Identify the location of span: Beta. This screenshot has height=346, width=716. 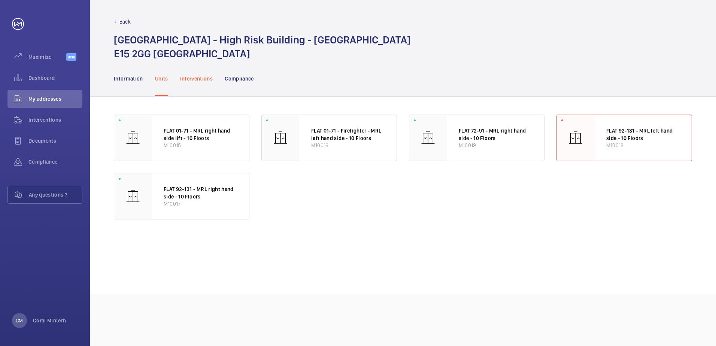
(71, 57).